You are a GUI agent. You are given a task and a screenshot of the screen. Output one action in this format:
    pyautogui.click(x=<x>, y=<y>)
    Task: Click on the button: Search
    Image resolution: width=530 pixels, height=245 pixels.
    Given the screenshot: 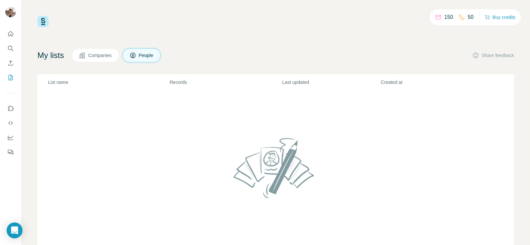 What is the action you would take?
    pyautogui.click(x=11, y=48)
    